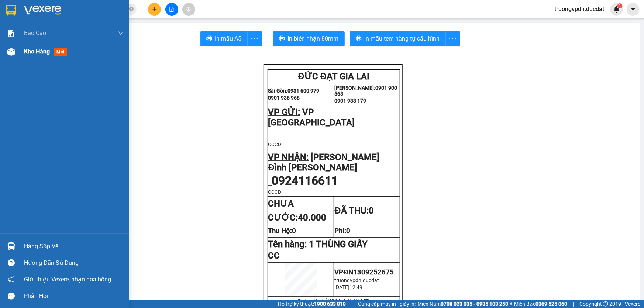 The height and width of the screenshot is (308, 644). What do you see at coordinates (342, 231) in the screenshot?
I see `strong: Phí:` at bounding box center [342, 231].